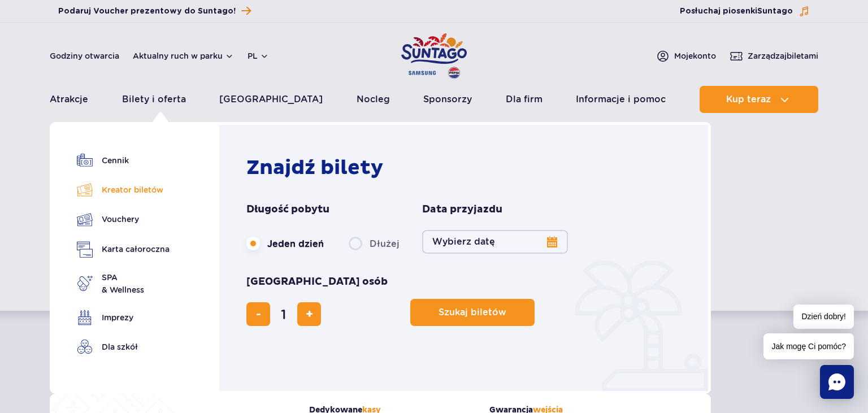 The width and height of the screenshot is (868, 413). What do you see at coordinates (621, 99) in the screenshot?
I see `a: Informacje i pomoc` at bounding box center [621, 99].